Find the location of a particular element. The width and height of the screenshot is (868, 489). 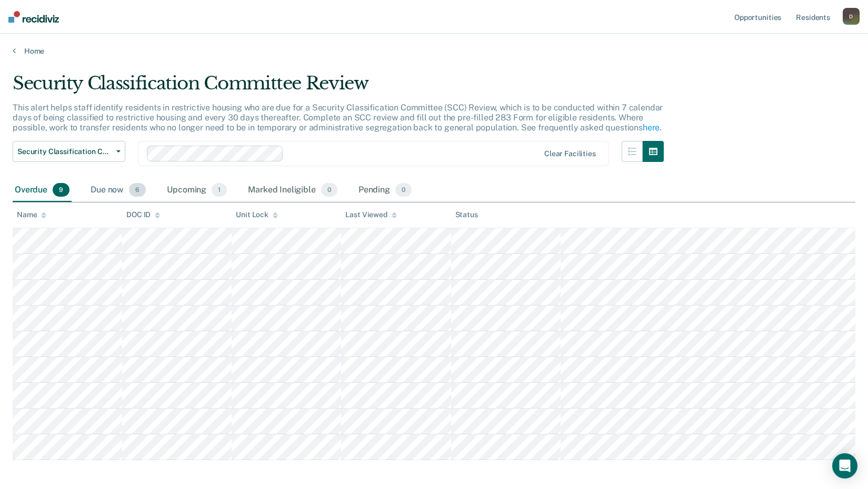

div: Last Viewed is located at coordinates (371, 214).